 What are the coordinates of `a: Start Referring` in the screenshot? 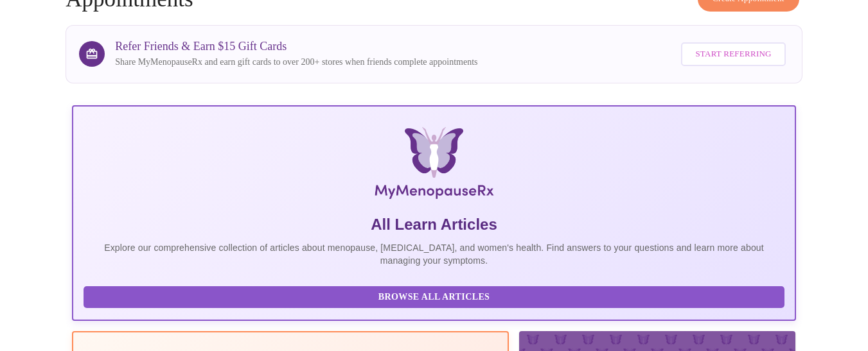 It's located at (733, 54).